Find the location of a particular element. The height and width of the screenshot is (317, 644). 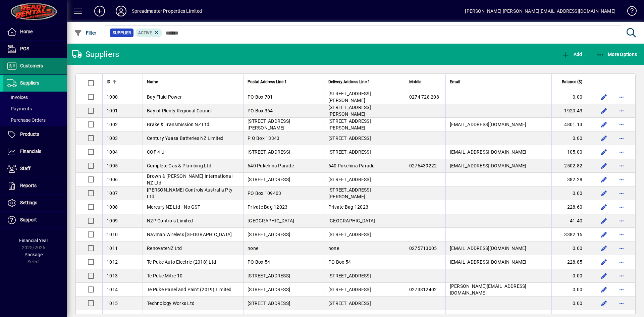

span: Brake & Transmission NZ Ltd is located at coordinates (178, 124).